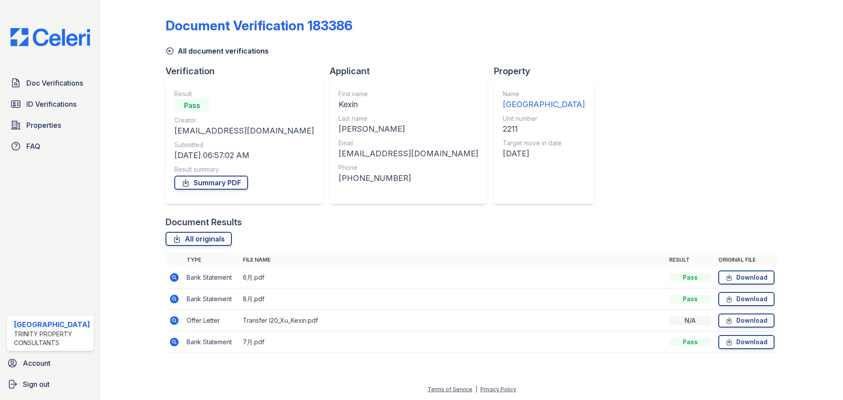 Image resolution: width=843 pixels, height=400 pixels. What do you see at coordinates (198, 239) in the screenshot?
I see `a: All originals` at bounding box center [198, 239].